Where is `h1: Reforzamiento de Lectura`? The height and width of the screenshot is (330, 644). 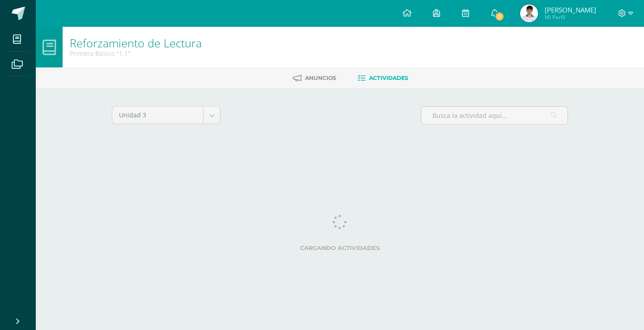
h1: Reforzamiento de Lectura is located at coordinates (136, 43).